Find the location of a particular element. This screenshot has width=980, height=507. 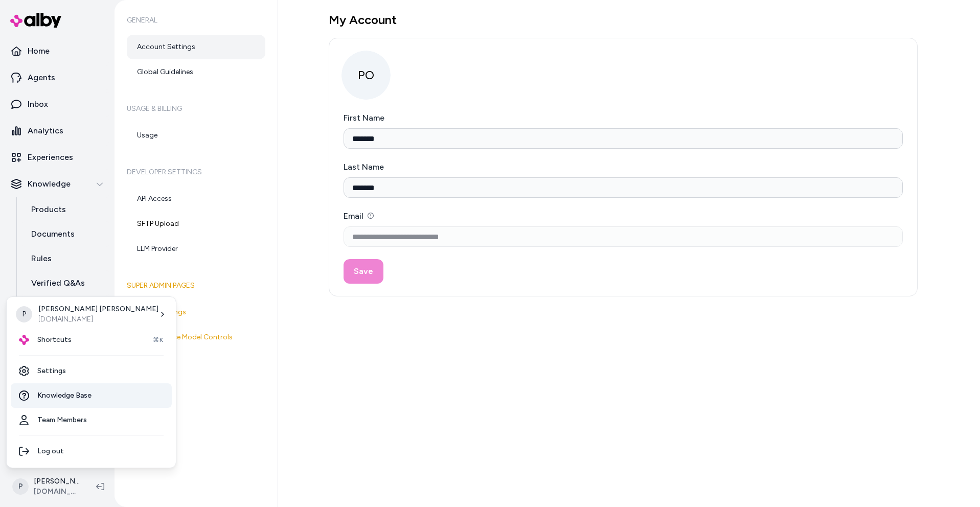

p: Knowledge is located at coordinates (49, 184).